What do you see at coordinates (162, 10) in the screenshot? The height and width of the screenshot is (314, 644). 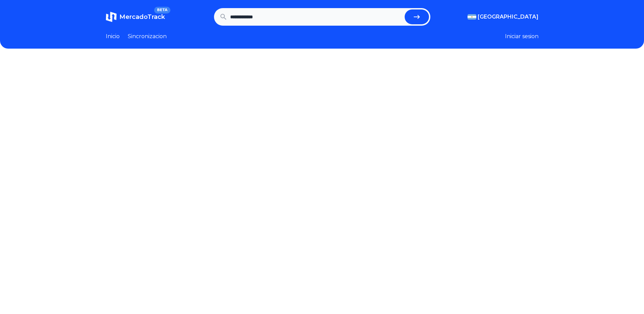 I see `span: BETA` at bounding box center [162, 10].